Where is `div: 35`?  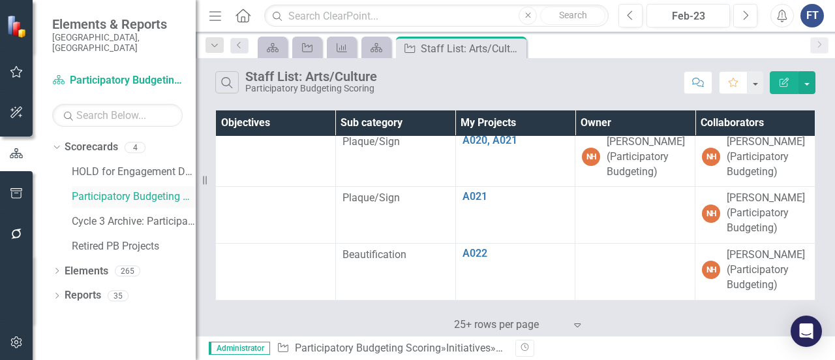 div: 35 is located at coordinates (118, 295).